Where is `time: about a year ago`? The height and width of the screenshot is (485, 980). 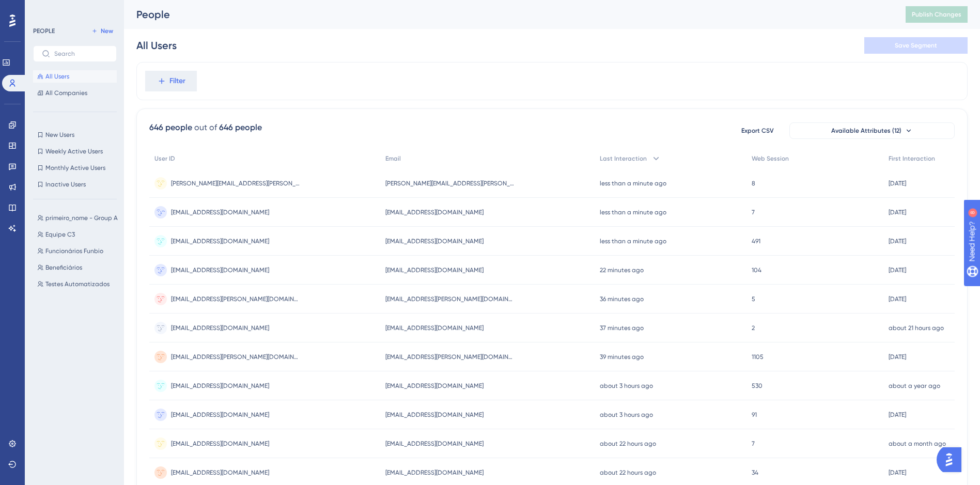 time: about a year ago is located at coordinates (914, 386).